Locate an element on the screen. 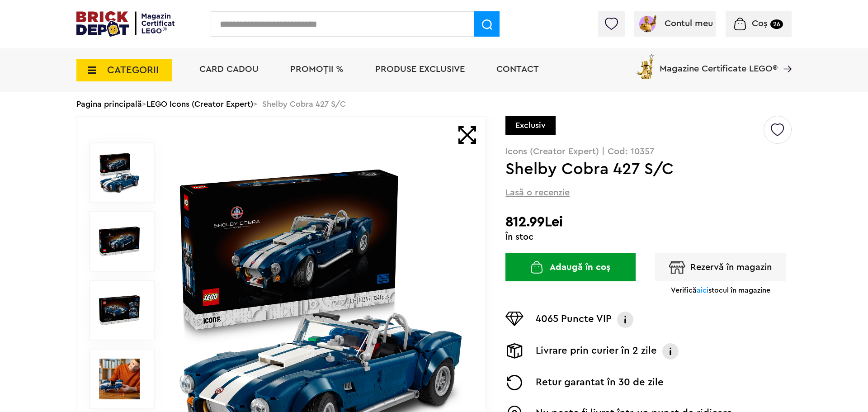  div: Exclusiv is located at coordinates (530, 126).